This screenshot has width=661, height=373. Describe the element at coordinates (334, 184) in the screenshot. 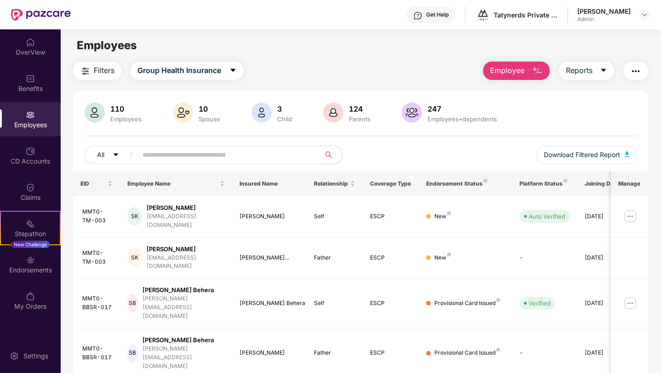

I see `th: Relationship` at that location.